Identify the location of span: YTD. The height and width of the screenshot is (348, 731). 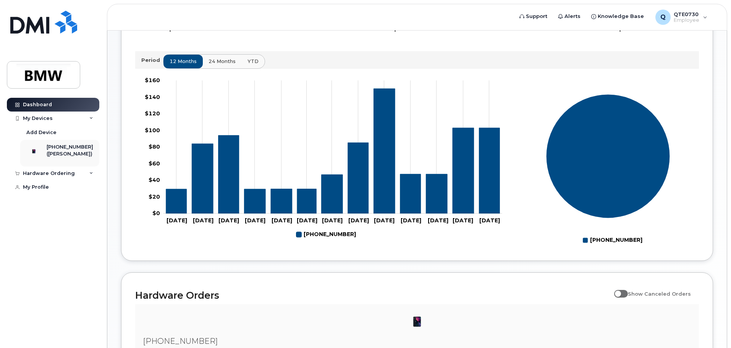
(253, 61).